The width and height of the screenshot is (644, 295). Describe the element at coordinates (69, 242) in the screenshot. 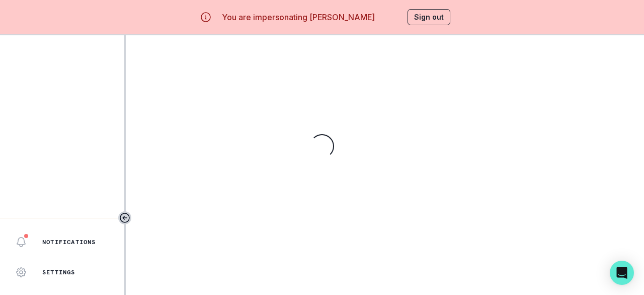

I see `p: Notifications` at that location.